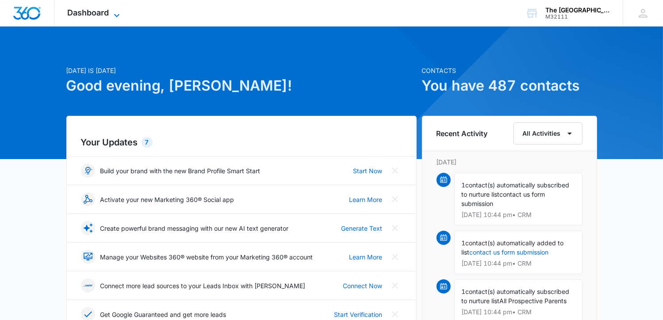  Describe the element at coordinates (195, 228) in the screenshot. I see `p: Create powerful brand messaging with our new AI text generator` at that location.